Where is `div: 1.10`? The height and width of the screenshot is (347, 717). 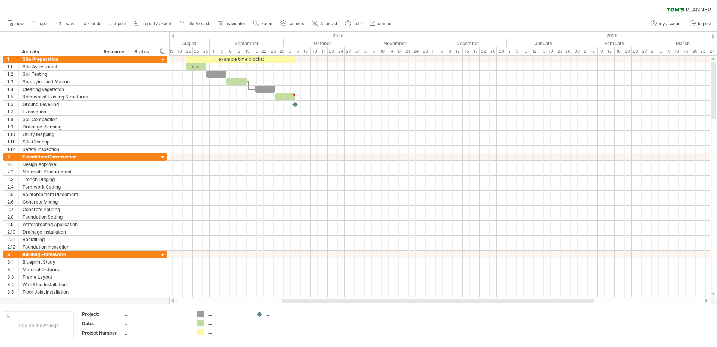
div: 1.10 is located at coordinates (13, 134).